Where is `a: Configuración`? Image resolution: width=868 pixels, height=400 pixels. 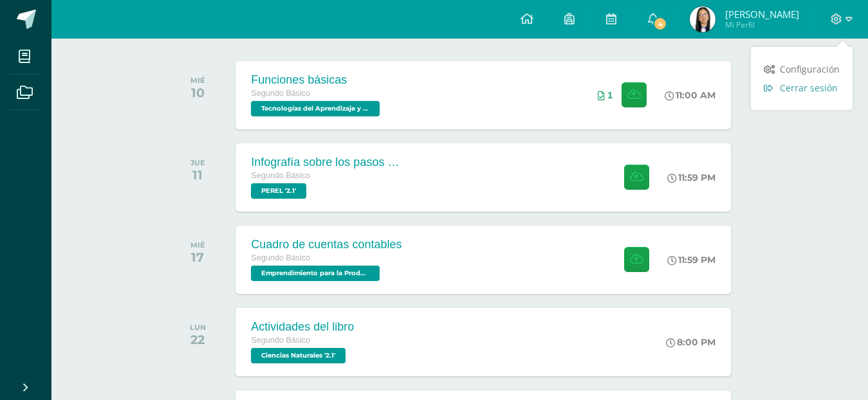 a: Configuración is located at coordinates (802, 69).